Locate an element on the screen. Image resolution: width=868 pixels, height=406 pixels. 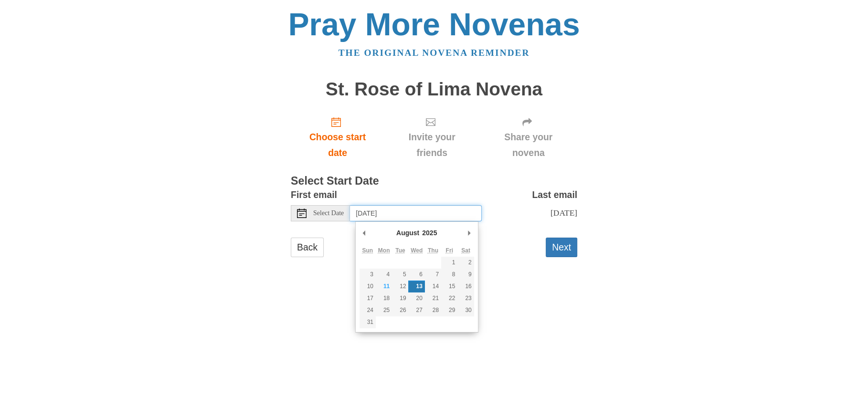
abbr: Monday is located at coordinates (384, 250).